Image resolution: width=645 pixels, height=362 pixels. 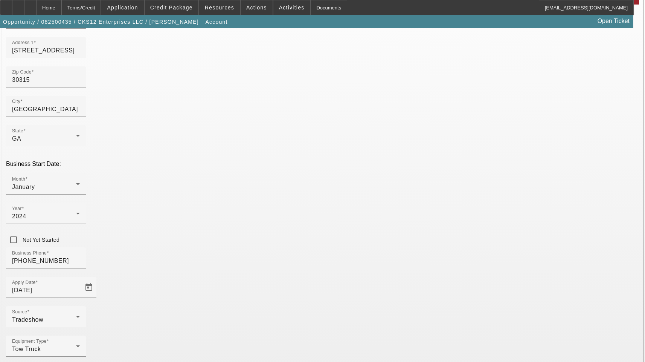 What do you see at coordinates (17, 208) in the screenshot?
I see `mat-label: Year` at bounding box center [17, 208].